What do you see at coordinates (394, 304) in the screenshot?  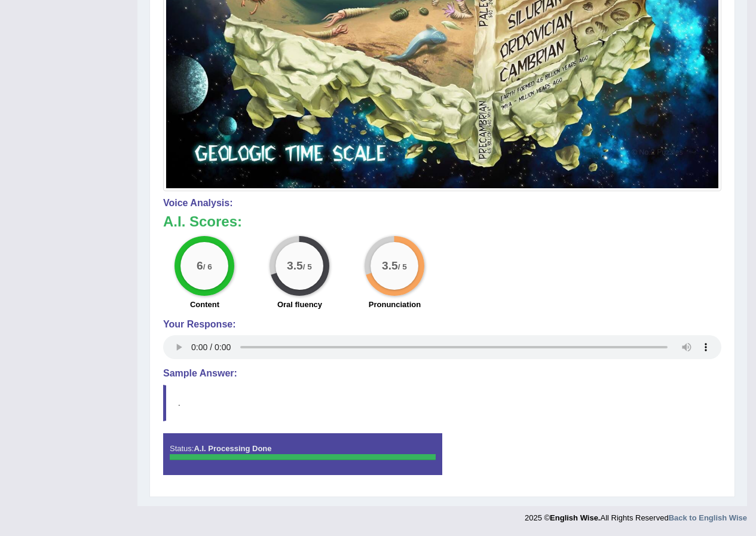 I see `label: Pronunciation` at bounding box center [394, 304].